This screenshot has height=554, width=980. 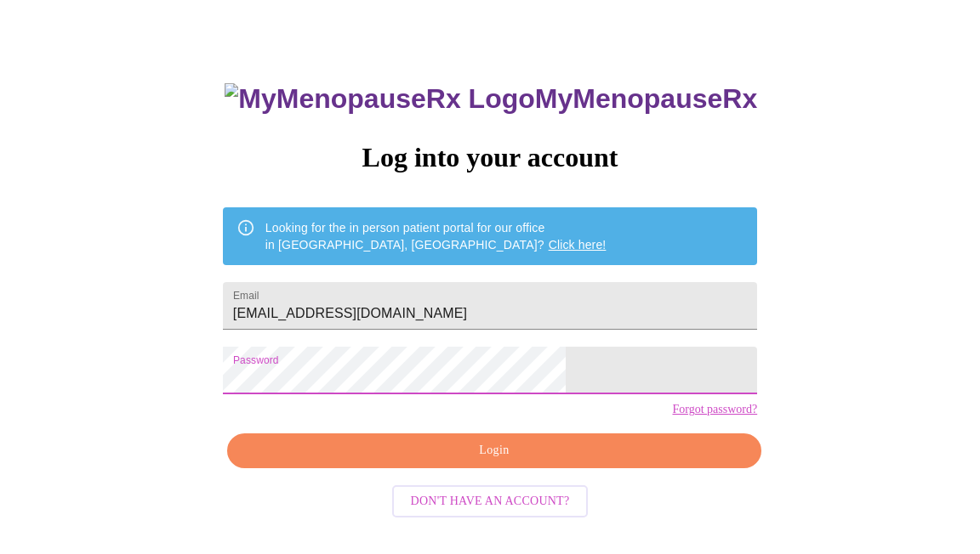 What do you see at coordinates (490, 99) in the screenshot?
I see `h3: MyMenopauseRx` at bounding box center [490, 99].